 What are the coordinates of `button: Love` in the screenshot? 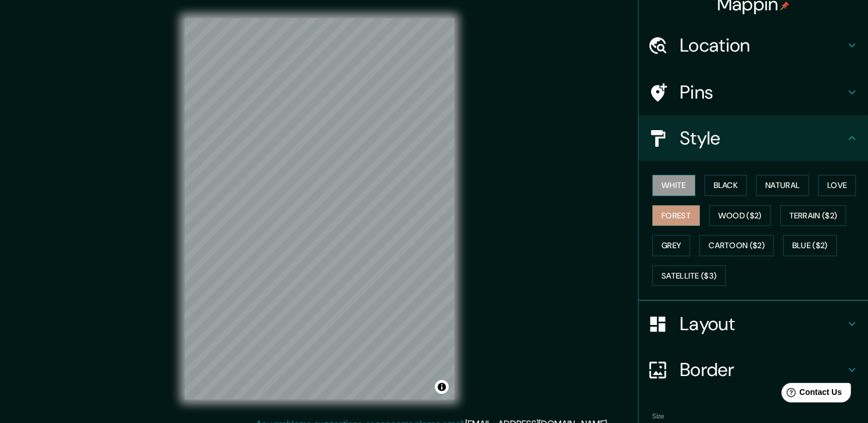 It's located at (837, 185).